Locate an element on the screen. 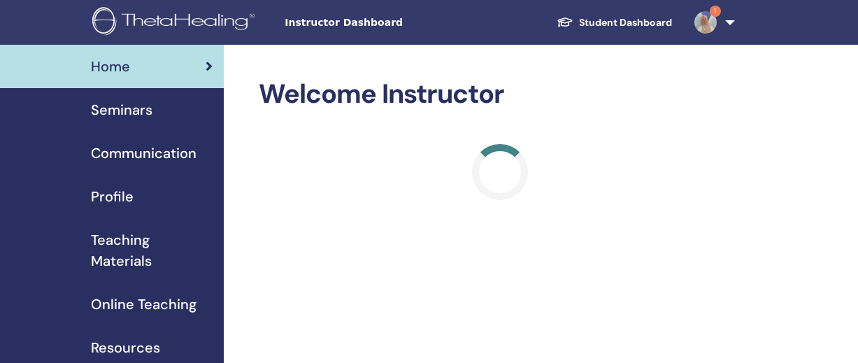 The height and width of the screenshot is (363, 858). span: Profile is located at coordinates (112, 196).